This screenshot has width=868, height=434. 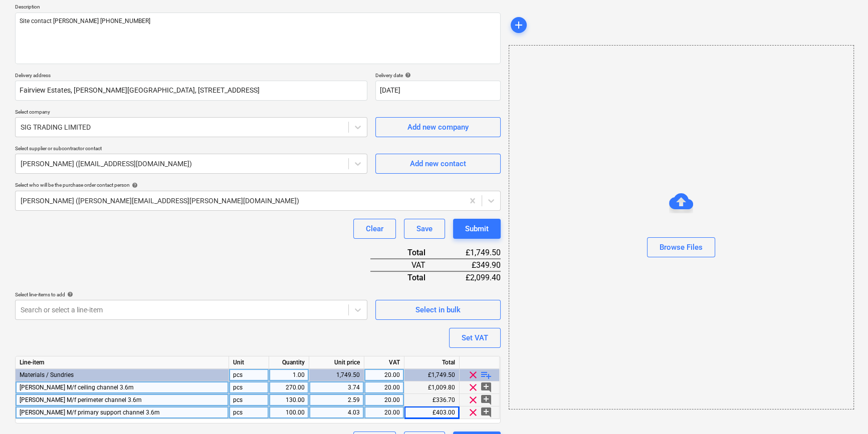 What do you see at coordinates (191, 91) in the screenshot?
I see `input: Delivery address` at bounding box center [191, 91].